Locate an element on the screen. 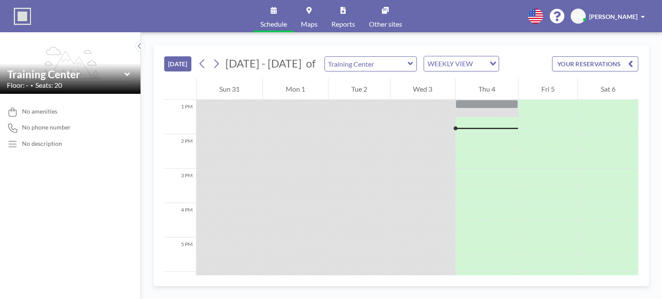 Image resolution: width=662 pixels, height=299 pixels. span: No phone number is located at coordinates (46, 127).